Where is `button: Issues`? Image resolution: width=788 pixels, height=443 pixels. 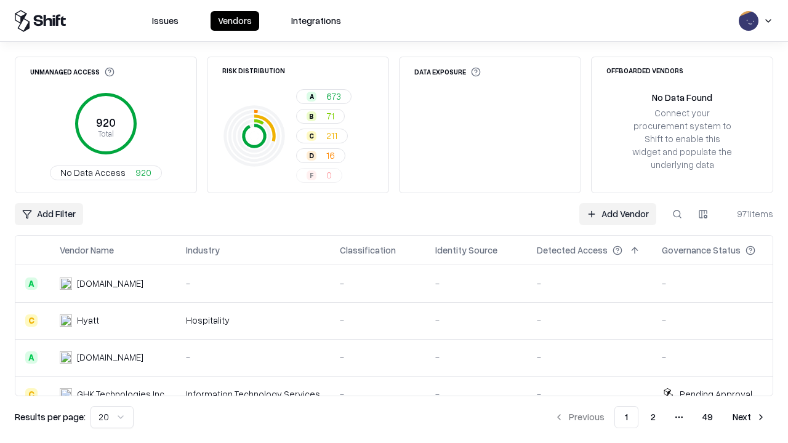
button: Issues is located at coordinates (165, 21).